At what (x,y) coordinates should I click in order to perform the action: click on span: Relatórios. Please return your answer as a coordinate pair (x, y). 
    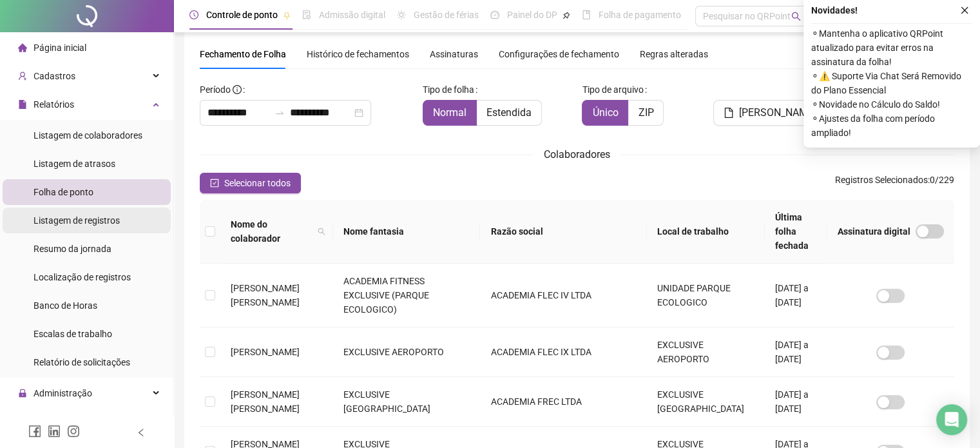
    Looking at the image, I should click on (53, 104).